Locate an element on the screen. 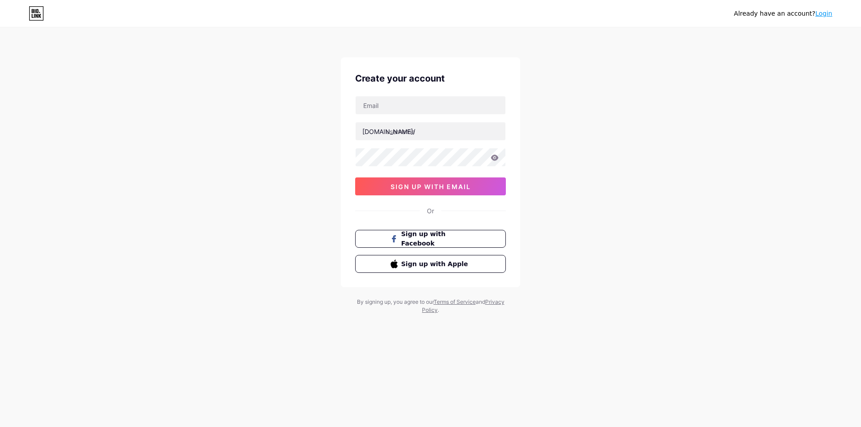 The width and height of the screenshot is (861, 427). div: Create your account is located at coordinates (430, 78).